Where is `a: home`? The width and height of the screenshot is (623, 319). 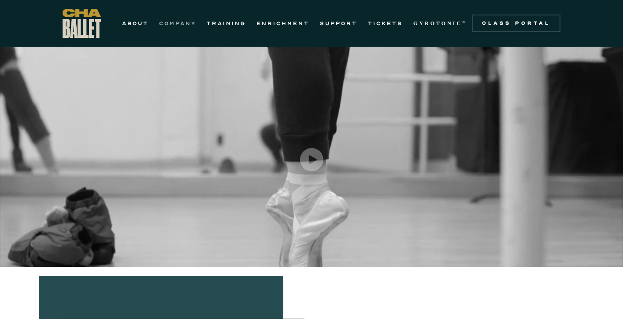 a: home is located at coordinates (82, 23).